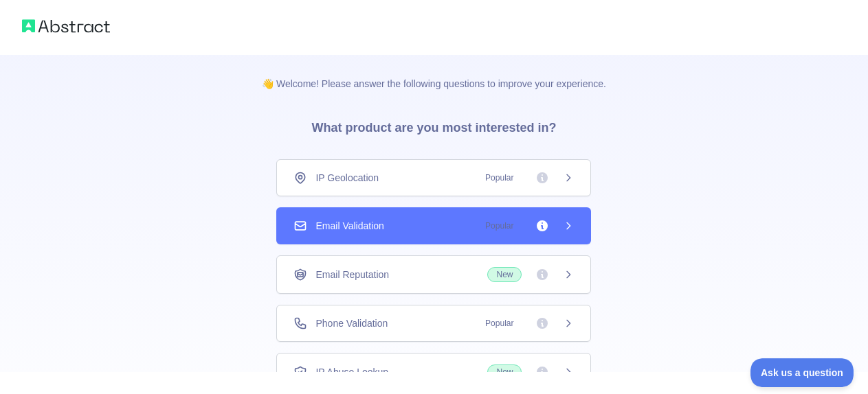  What do you see at coordinates (349, 226) in the screenshot?
I see `span: Email Validation` at bounding box center [349, 226].